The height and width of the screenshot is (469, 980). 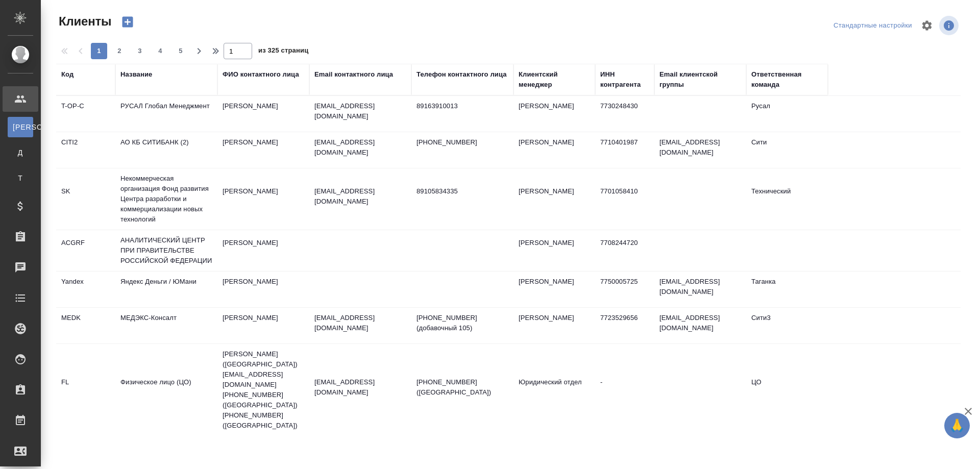 I want to click on td: 7701058410, so click(x=624, y=199).